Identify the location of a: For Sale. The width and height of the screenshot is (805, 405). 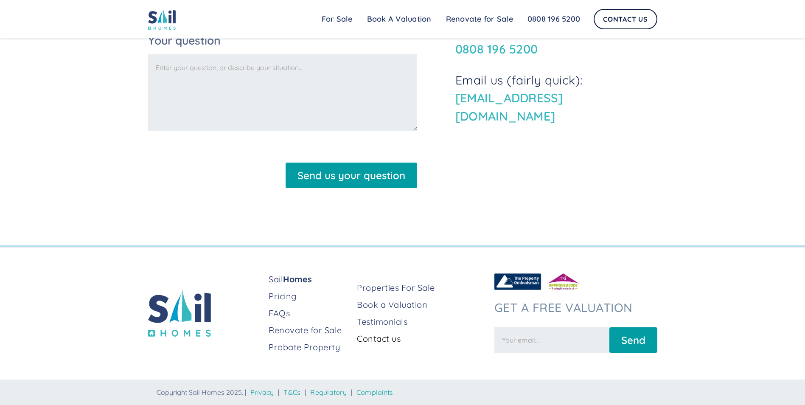
(337, 19).